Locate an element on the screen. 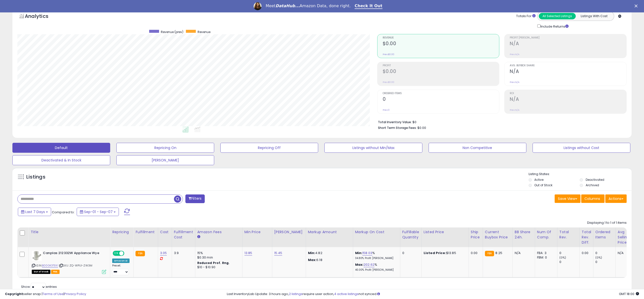  p: 6.18 is located at coordinates (328, 260).